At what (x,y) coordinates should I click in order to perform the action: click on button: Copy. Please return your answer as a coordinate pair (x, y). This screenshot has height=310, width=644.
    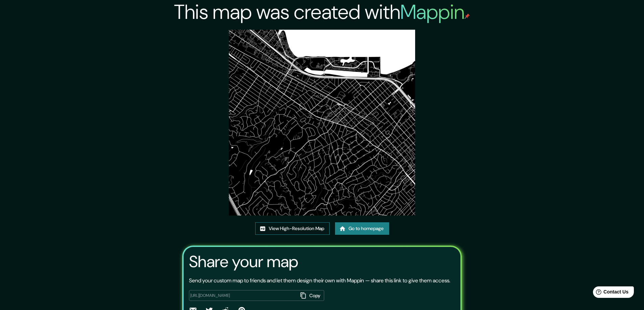
    Looking at the image, I should click on (311, 296).